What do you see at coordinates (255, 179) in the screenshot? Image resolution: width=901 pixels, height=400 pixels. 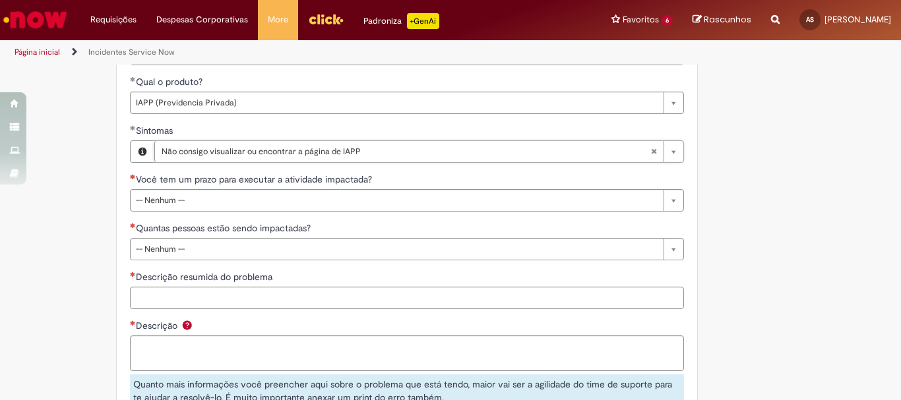 I see `span: Você tem um prazo para executar a atividade impactada?` at bounding box center [255, 179].